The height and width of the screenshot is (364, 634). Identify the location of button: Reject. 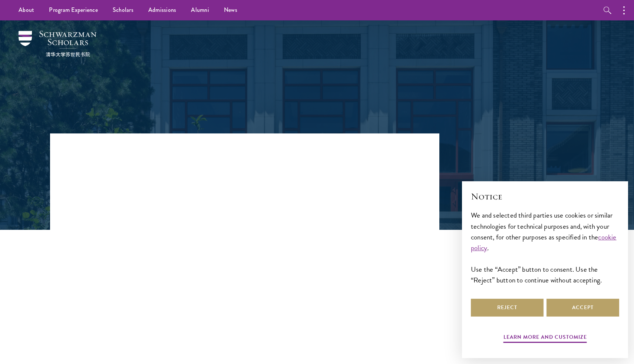
(508, 307).